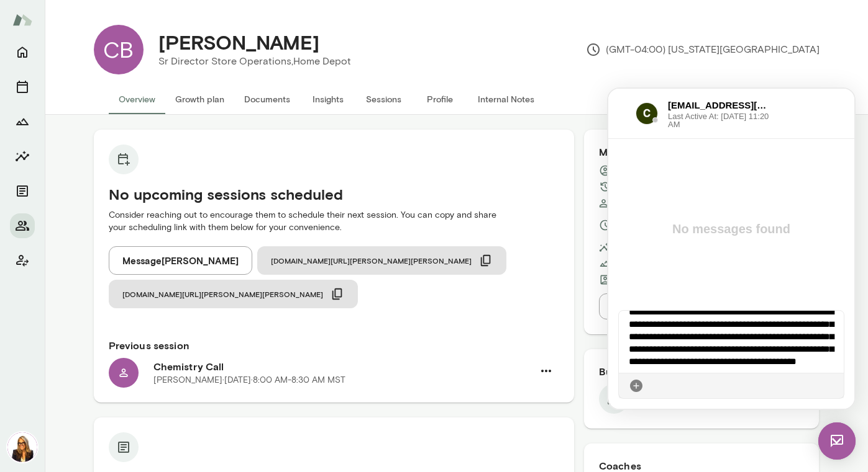 This screenshot has height=472, width=868. Describe the element at coordinates (334, 194) in the screenshot. I see `h5: No upcoming sessions scheduled` at that location.